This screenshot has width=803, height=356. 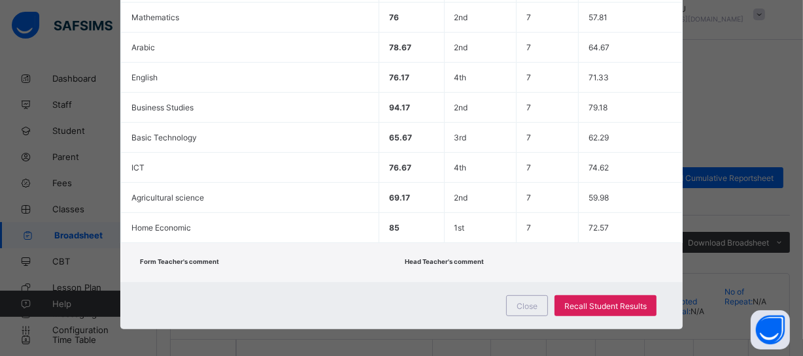 What do you see at coordinates (164, 137) in the screenshot?
I see `span: Basic Technology` at bounding box center [164, 137].